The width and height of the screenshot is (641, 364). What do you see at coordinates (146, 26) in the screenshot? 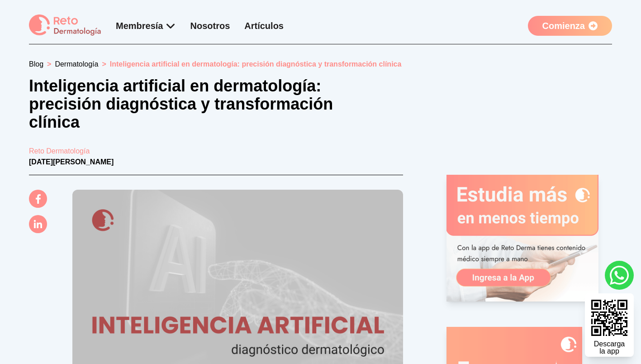
I see `div: Membresía` at bounding box center [146, 26].